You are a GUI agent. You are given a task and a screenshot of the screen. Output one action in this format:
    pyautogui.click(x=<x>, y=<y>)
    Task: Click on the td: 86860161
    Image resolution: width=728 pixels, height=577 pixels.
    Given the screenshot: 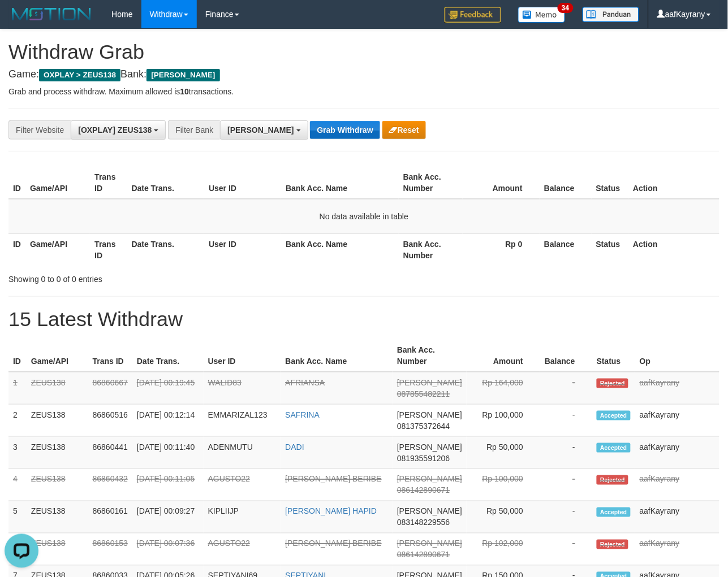 What is the action you would take?
    pyautogui.click(x=110, y=517)
    